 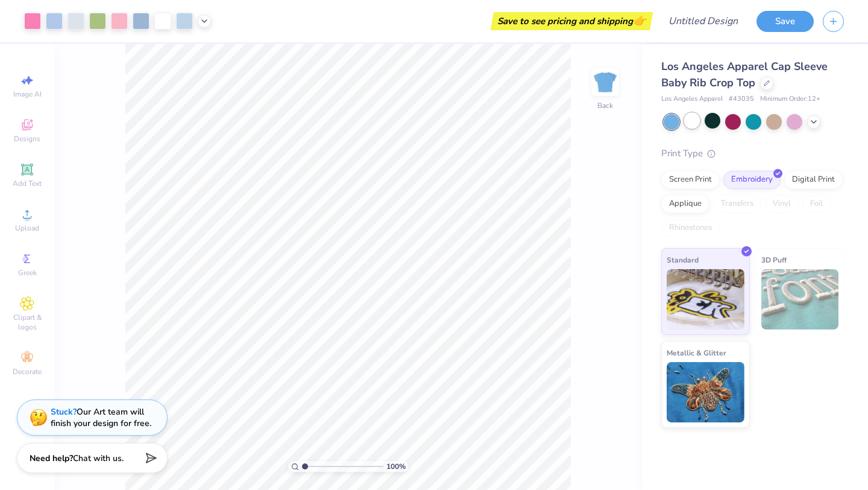 What do you see at coordinates (752, 180) in the screenshot?
I see `div: Embroidery` at bounding box center [752, 180].